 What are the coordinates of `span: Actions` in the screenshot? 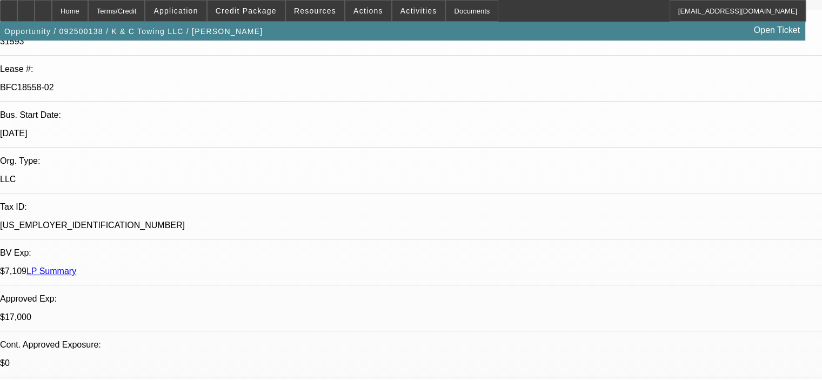 It's located at (368, 11).